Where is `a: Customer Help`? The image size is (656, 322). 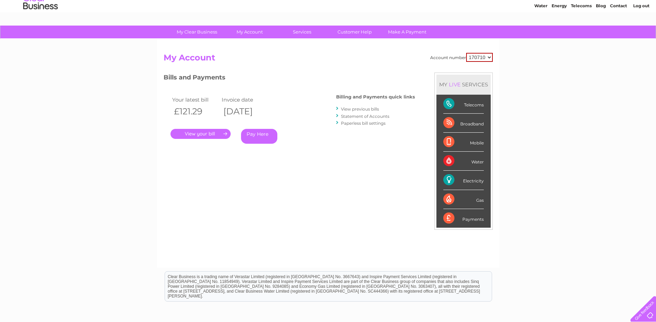 a: Customer Help is located at coordinates (355, 32).